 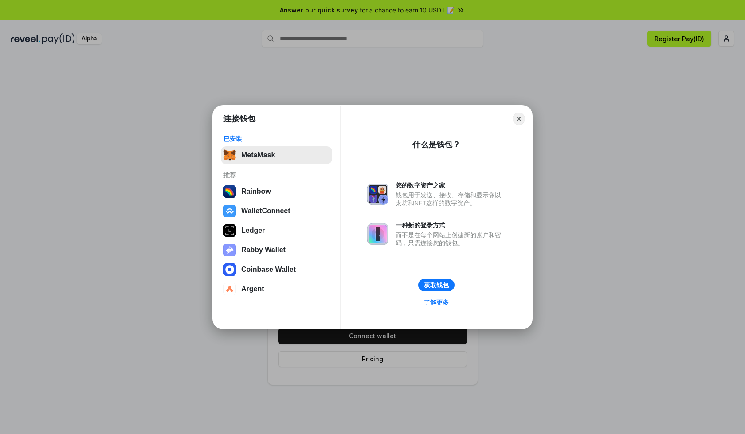 What do you see at coordinates (230, 230) in the screenshot?
I see `img: svg+xml,%3Csvg%20xmlns%3D%22http%3A%2F%2Fwww.w3.org%2F2000%2Fsvg%22%20width%3D%2228%22%20height%3...` at bounding box center [230, 230].